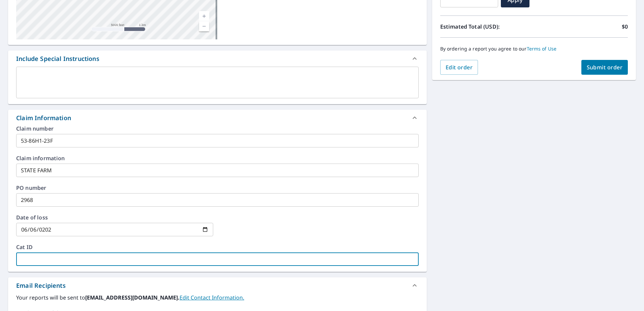  What do you see at coordinates (217, 247) in the screenshot?
I see `label: Cat ID` at bounding box center [217, 247].